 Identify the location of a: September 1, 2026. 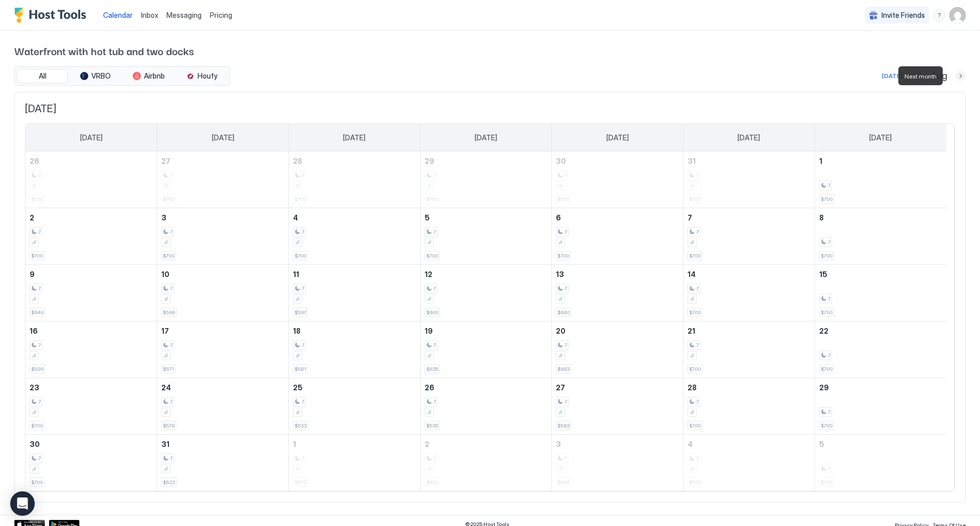
(354, 444).